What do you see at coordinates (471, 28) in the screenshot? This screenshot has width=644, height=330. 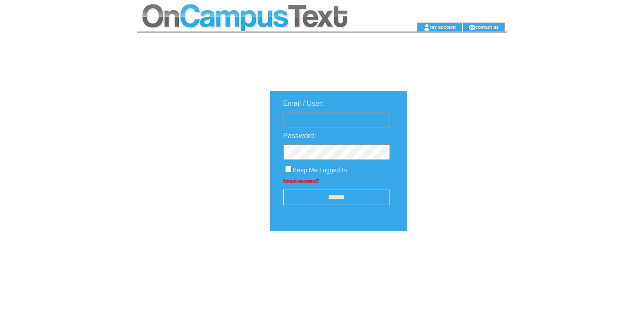 I see `img: contact_us_icon.gif;jsessionid=66FF96A4636C396F5200A43D250D9D7C` at bounding box center [471, 28].